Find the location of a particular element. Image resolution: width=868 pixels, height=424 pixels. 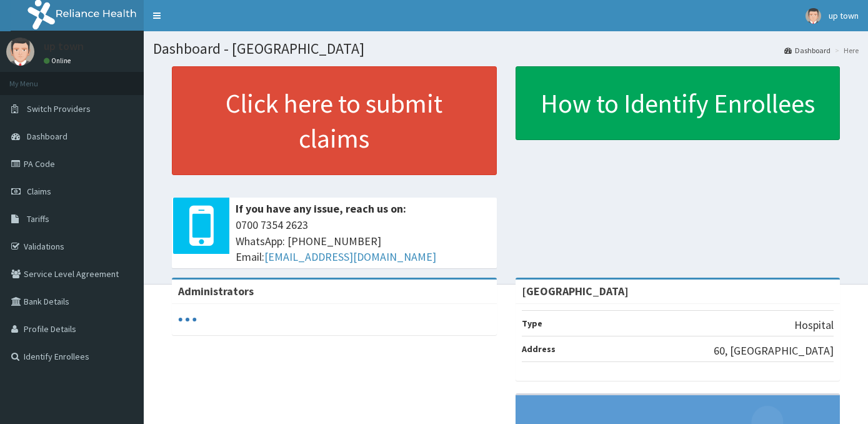

span: Claims is located at coordinates (39, 191).